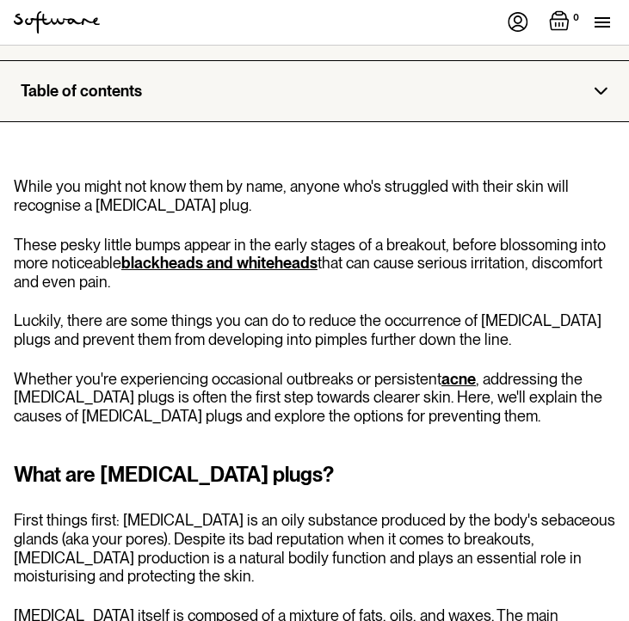 The height and width of the screenshot is (621, 629). Describe the element at coordinates (459, 379) in the screenshot. I see `a: acne` at that location.